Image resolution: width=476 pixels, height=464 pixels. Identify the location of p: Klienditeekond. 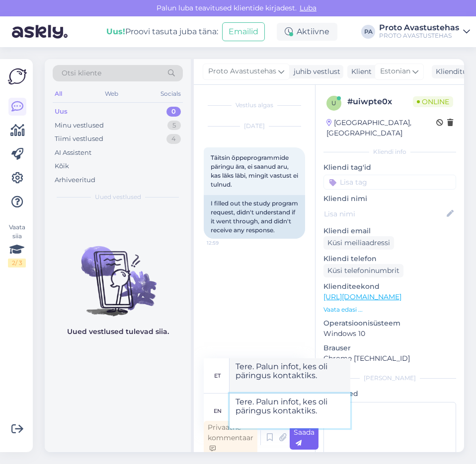
(389, 286).